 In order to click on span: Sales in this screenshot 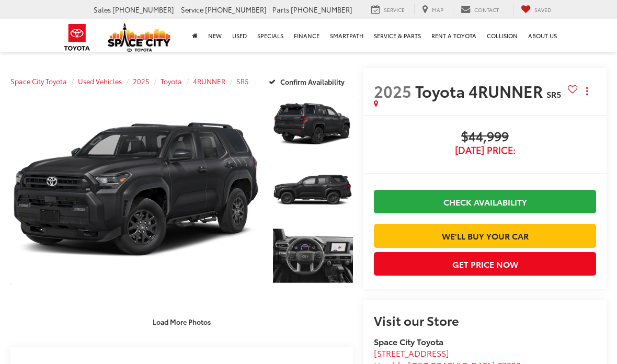, I will do `click(102, 9)`.